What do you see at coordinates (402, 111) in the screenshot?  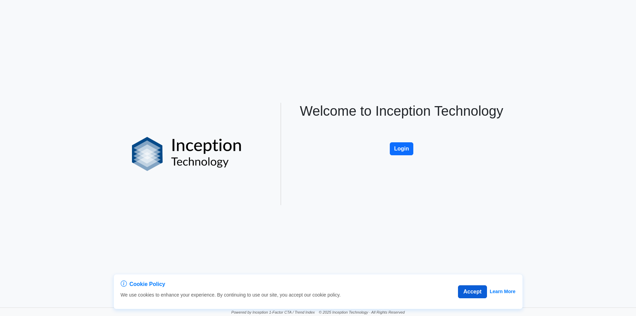 I see `h1: Welcome to Inception Technology` at bounding box center [402, 111].